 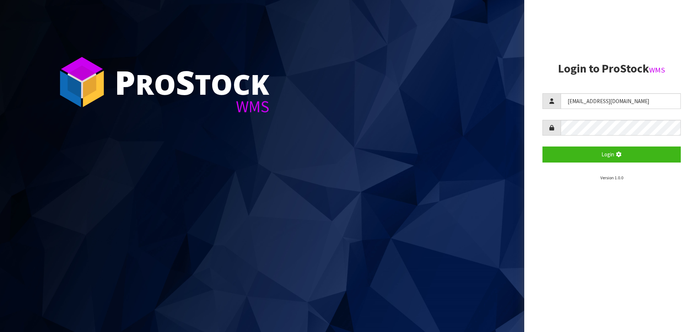 I want to click on img: ProStock Cube, so click(x=82, y=82).